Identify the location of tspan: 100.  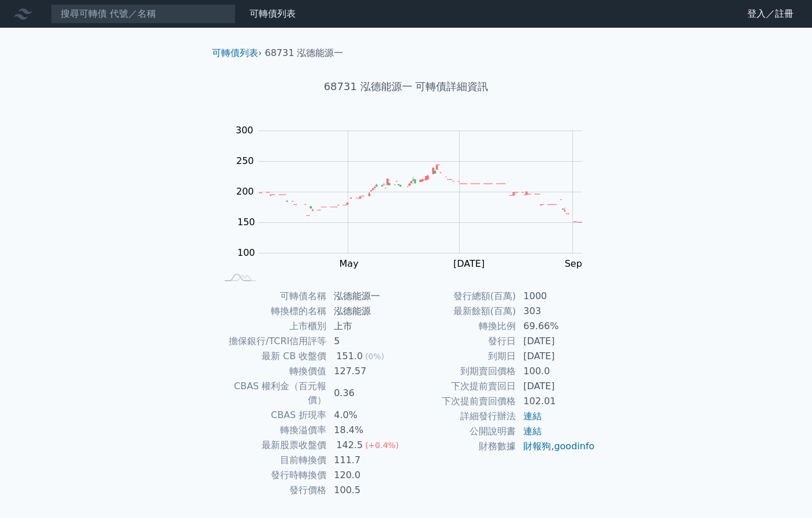
(246, 253).